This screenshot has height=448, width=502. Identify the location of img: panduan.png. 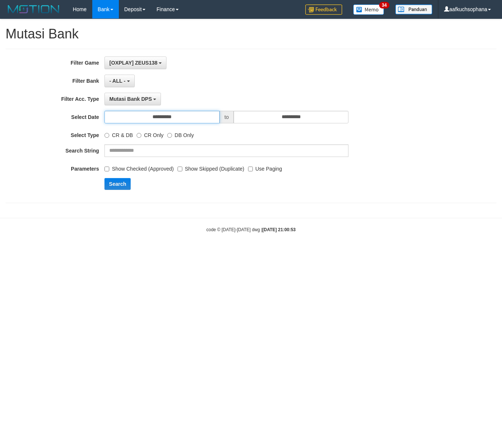
(414, 9).